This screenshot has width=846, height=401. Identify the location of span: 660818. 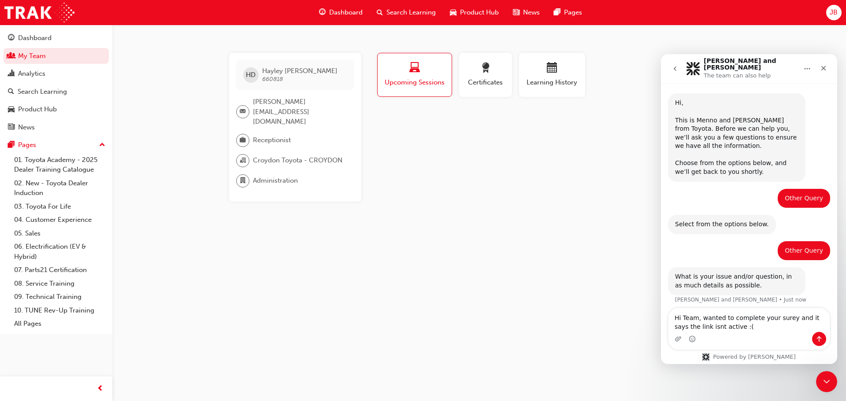
(272, 79).